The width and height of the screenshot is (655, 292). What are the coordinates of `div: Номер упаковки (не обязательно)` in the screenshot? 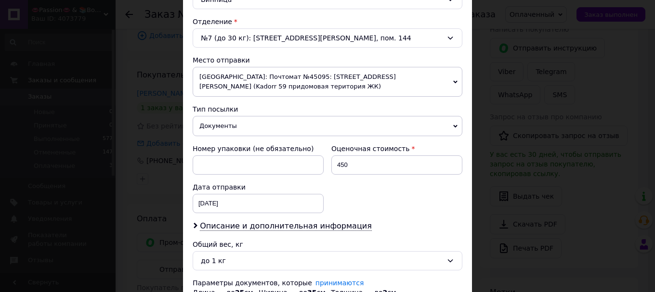 It's located at (258, 149).